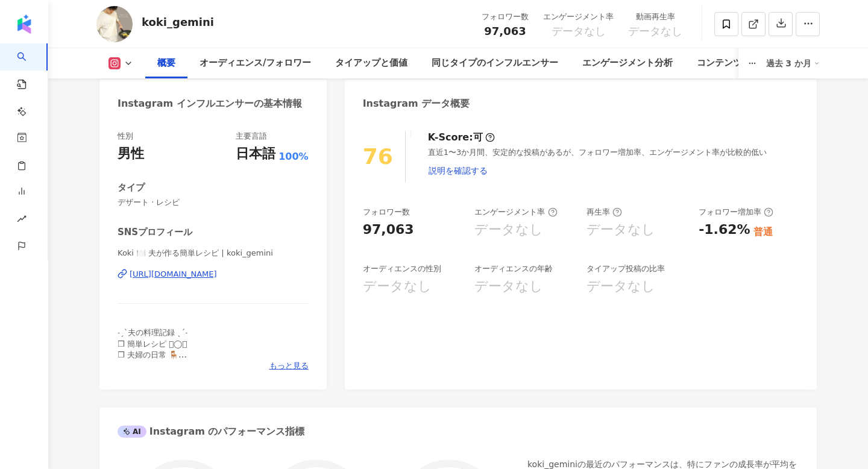  I want to click on div: 普通, so click(763, 232).